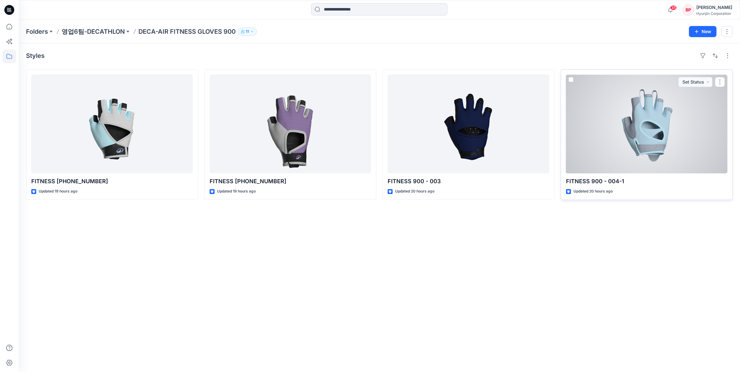 This screenshot has height=372, width=740. What do you see at coordinates (291, 124) in the screenshot?
I see `a: FITNESS 900-008-1` at bounding box center [291, 124].